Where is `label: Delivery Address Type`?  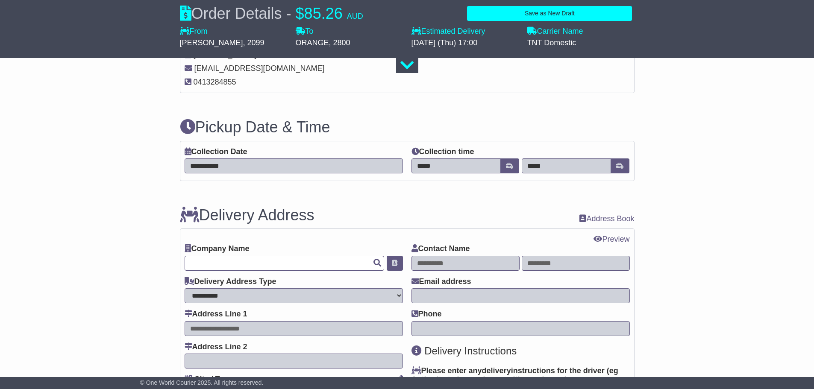 label: Delivery Address Type is located at coordinates (230, 282).